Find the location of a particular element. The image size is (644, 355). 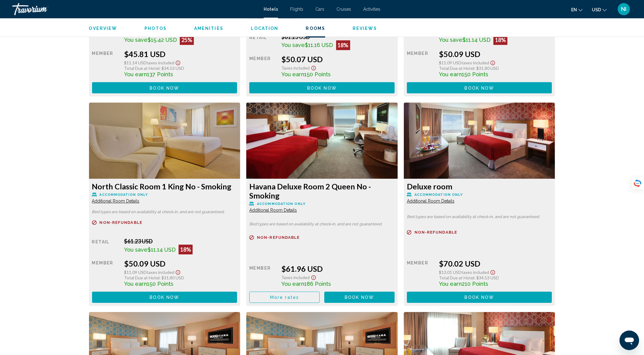

span: 137 Points is located at coordinates (160, 74).